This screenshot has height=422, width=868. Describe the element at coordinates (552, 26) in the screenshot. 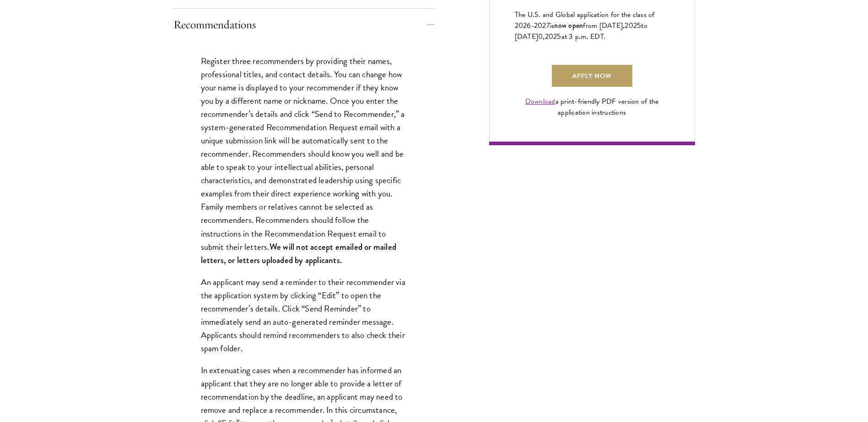

I see `span: is` at that location.